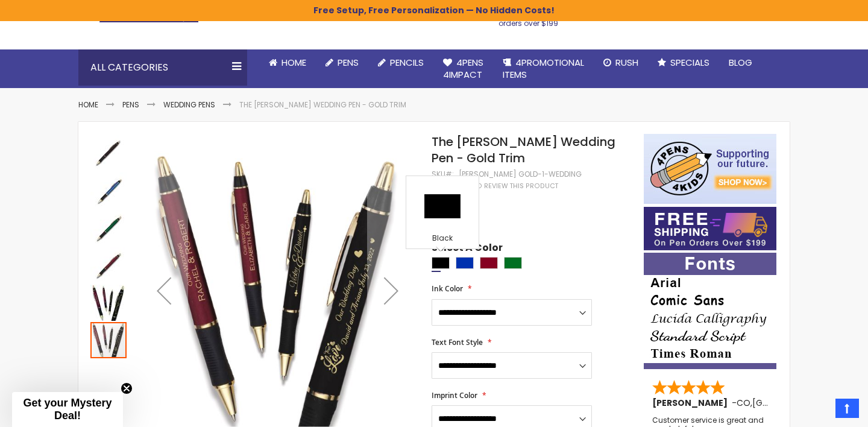  I want to click on span: 4PROMOTIONAL ITEMS, so click(543, 68).